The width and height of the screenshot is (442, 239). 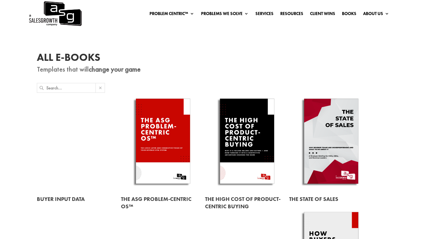 What do you see at coordinates (292, 15) in the screenshot?
I see `a: Resources` at bounding box center [292, 15].